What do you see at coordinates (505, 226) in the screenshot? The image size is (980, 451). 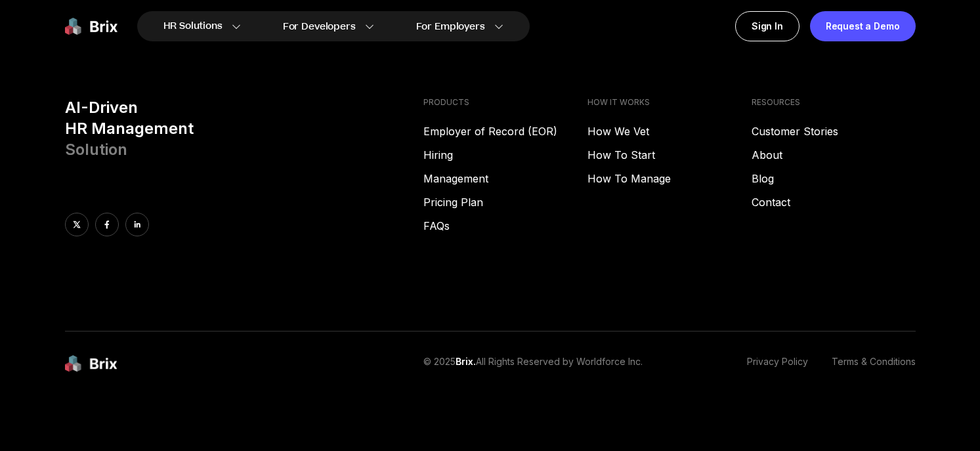 I see `a: FAQs` at bounding box center [505, 226].